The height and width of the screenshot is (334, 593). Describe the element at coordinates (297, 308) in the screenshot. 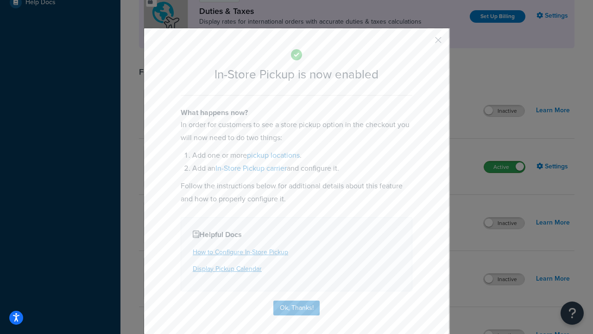

I see `button: Ok, Thanks!` at that location.